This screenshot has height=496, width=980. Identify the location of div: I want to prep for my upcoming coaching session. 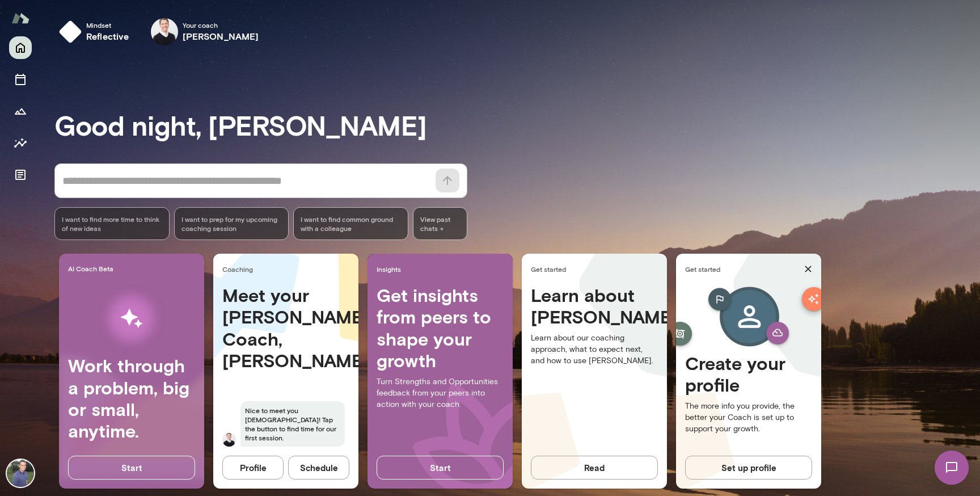
(231, 224).